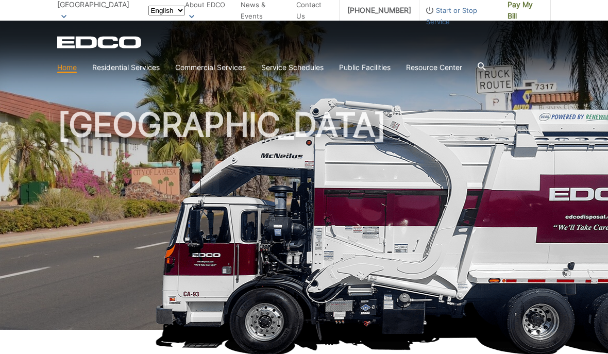  What do you see at coordinates (67, 68) in the screenshot?
I see `a: Home` at bounding box center [67, 68].